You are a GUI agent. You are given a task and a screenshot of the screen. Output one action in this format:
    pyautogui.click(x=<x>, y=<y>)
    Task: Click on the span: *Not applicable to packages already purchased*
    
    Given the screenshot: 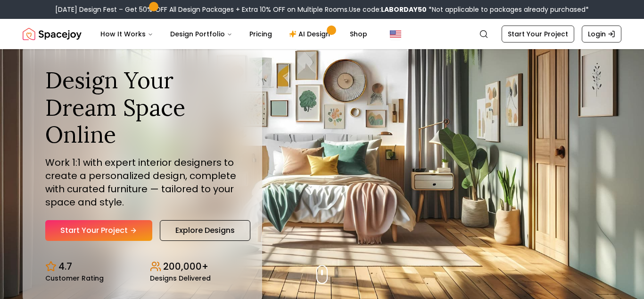 What is the action you would take?
    pyautogui.click(x=508, y=9)
    